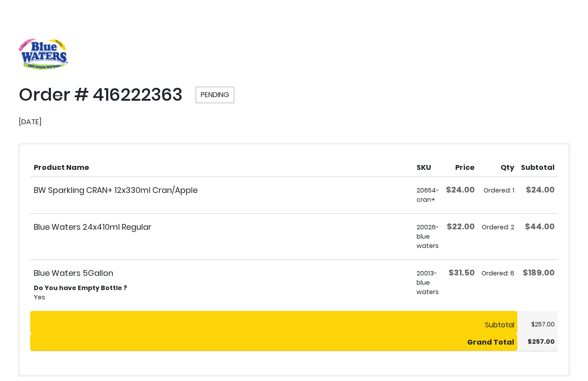 The width and height of the screenshot is (588, 381). What do you see at coordinates (491, 342) in the screenshot?
I see `strong: Grand Total` at bounding box center [491, 342].